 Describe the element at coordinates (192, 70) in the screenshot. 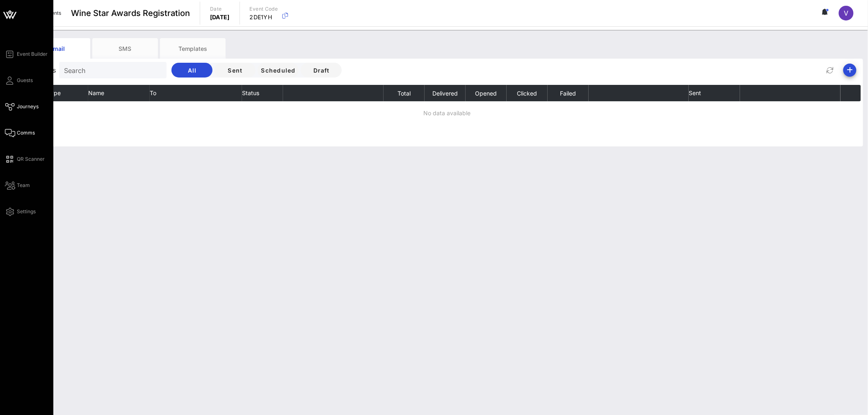

I see `span: All` at that location.